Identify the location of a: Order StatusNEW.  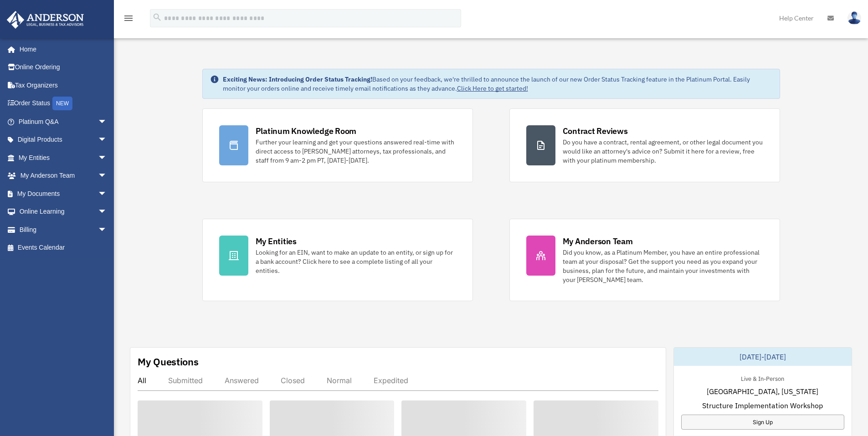
(63, 103).